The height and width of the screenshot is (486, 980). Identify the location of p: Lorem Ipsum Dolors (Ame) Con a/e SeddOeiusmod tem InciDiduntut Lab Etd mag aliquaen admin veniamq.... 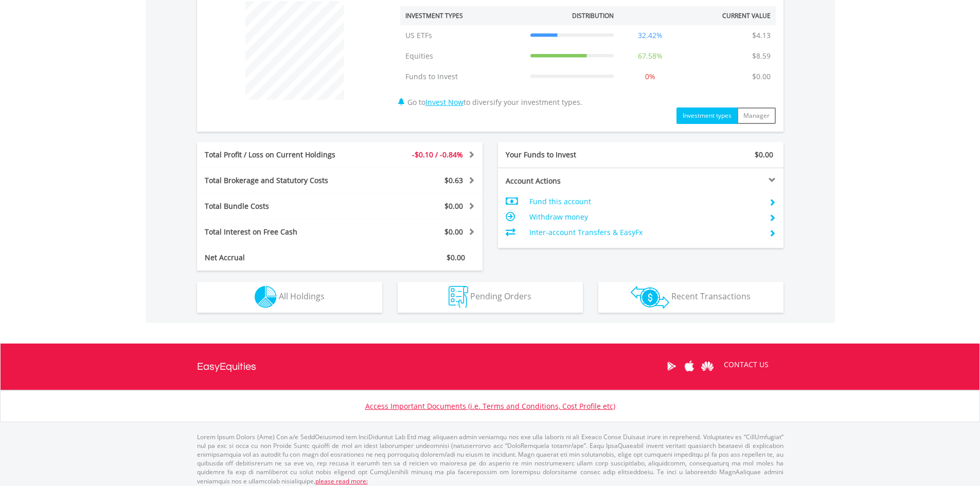
(490, 459).